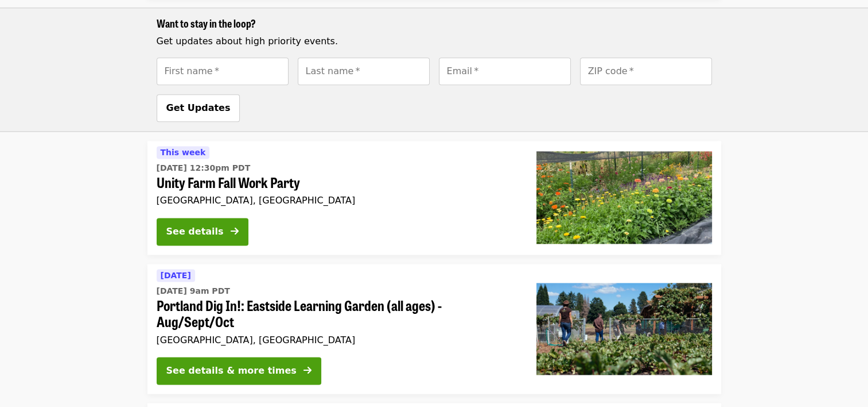  What do you see at coordinates (199, 108) in the screenshot?
I see `button: Get Updates` at bounding box center [199, 108].